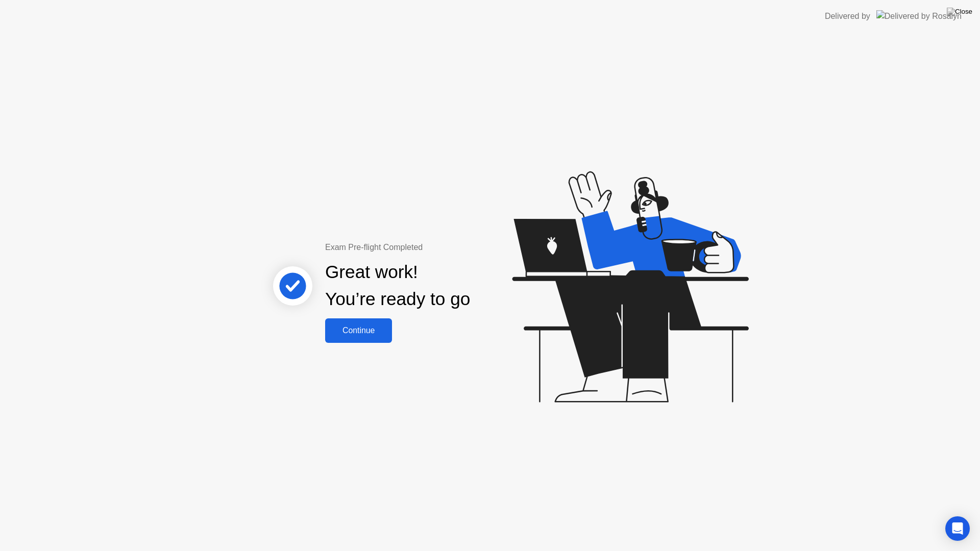 The height and width of the screenshot is (551, 980). What do you see at coordinates (958, 529) in the screenshot?
I see `div: Open Intercom Messenger` at bounding box center [958, 529].